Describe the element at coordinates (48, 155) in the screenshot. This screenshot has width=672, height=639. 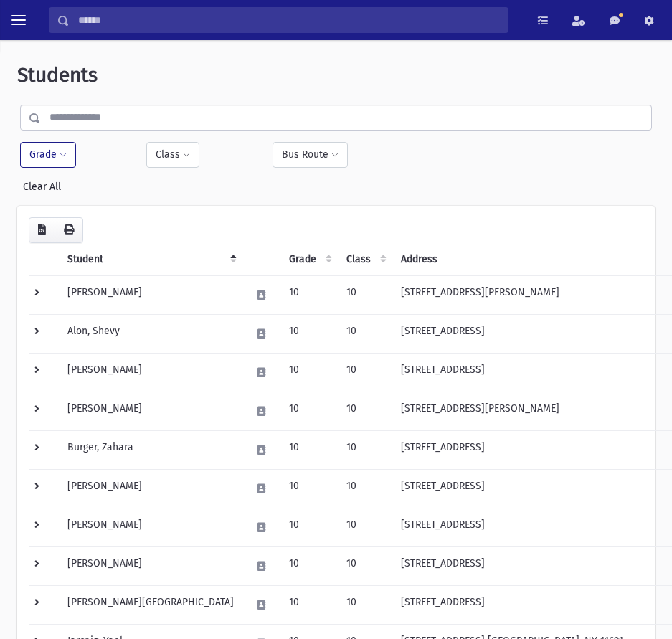
I see `button: Grade` at that location.